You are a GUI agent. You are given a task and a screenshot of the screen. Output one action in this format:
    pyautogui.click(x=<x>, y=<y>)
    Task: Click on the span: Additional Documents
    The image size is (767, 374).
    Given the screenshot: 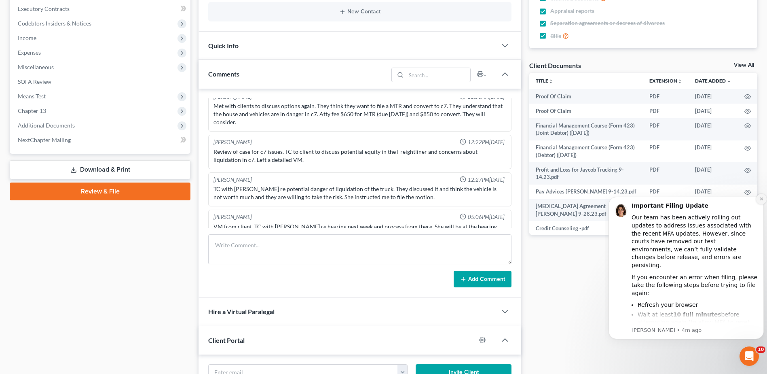 What is the action you would take?
    pyautogui.click(x=46, y=125)
    